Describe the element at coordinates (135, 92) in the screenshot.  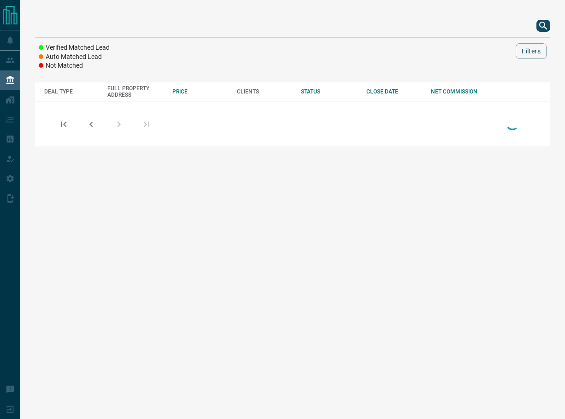
I see `div: FULL PROPERTY ADDRESS` at that location.